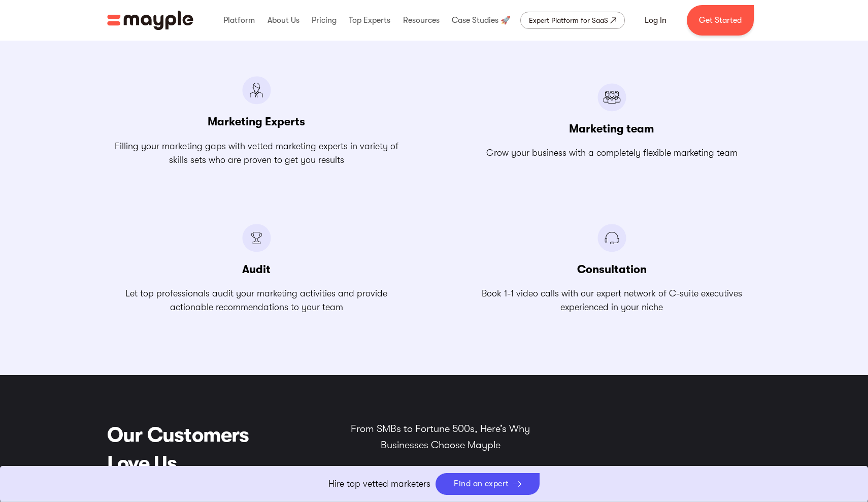 The height and width of the screenshot is (502, 868). Describe the element at coordinates (323, 20) in the screenshot. I see `div: Pricing` at that location.